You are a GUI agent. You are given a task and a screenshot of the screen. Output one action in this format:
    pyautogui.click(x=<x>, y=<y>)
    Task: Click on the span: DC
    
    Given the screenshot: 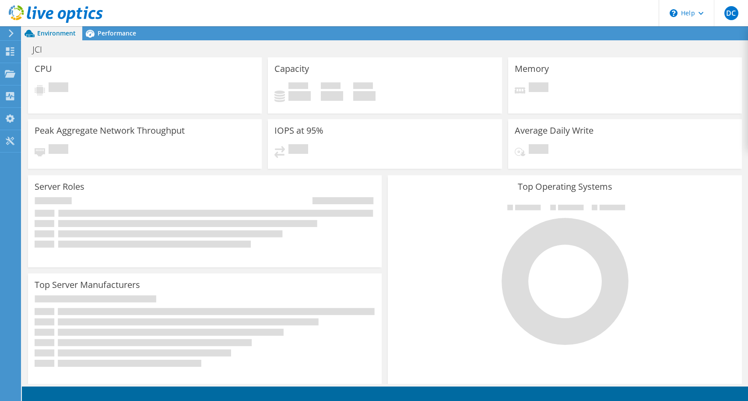 What is the action you would take?
    pyautogui.click(x=731, y=13)
    